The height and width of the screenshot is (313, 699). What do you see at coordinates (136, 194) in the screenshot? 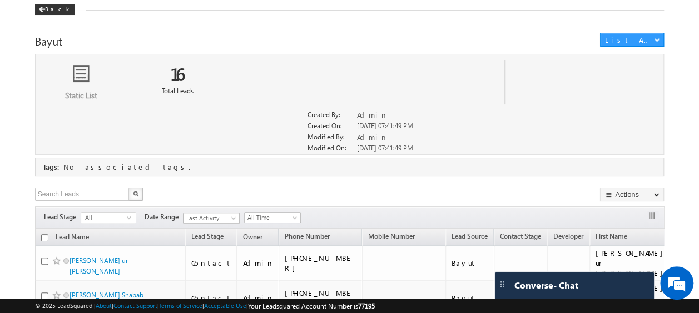
I see `img: Search` at bounding box center [136, 194].